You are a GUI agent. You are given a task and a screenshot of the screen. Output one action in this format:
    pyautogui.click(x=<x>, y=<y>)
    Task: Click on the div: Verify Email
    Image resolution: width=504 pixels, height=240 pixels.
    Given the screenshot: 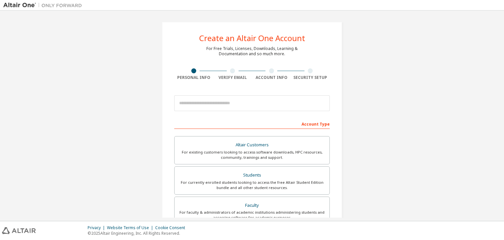 What is the action you would take?
    pyautogui.click(x=233, y=77)
    